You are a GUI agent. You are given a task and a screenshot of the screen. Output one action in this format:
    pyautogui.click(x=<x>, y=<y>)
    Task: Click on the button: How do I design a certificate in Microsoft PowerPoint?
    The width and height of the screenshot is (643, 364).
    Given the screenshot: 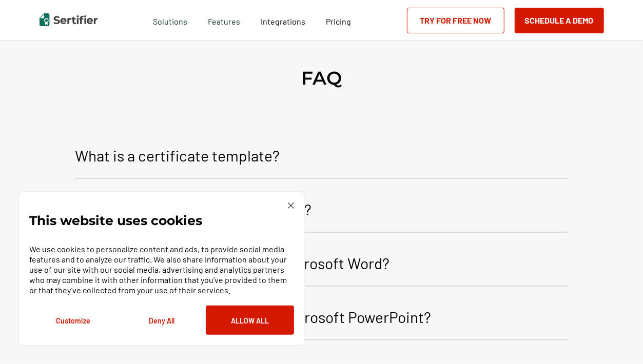 What is the action you would take?
    pyautogui.click(x=322, y=318)
    